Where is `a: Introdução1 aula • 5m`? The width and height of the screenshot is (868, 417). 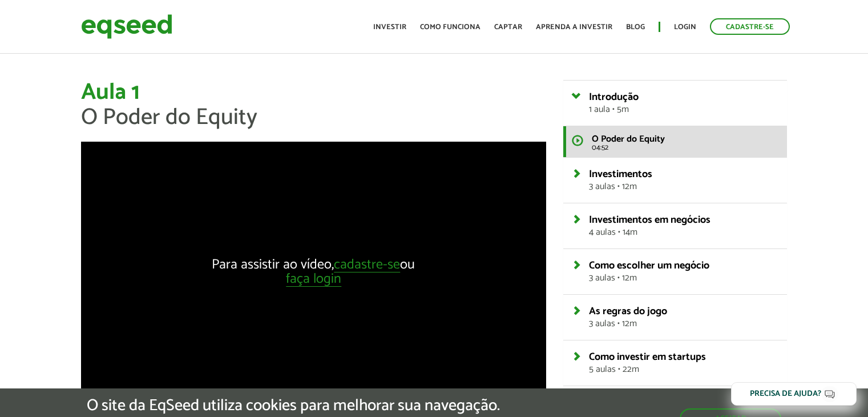
a: Introdução1 aula • 5m is located at coordinates (683, 103).